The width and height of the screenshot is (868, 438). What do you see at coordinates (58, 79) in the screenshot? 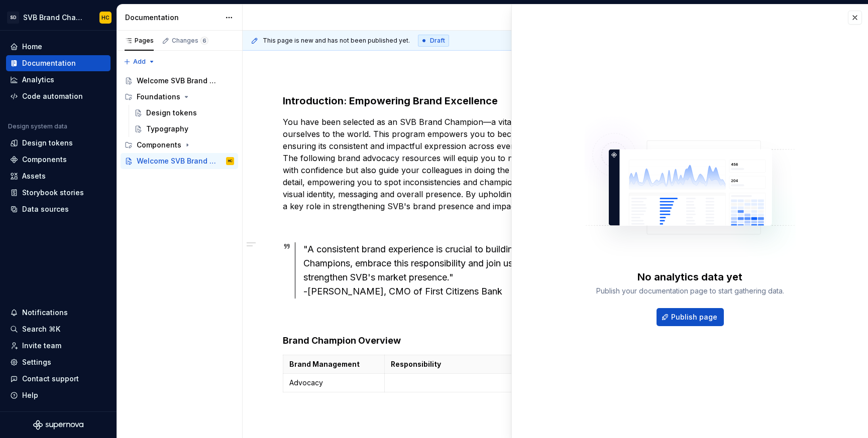
I see `a: Analytics` at bounding box center [58, 79].